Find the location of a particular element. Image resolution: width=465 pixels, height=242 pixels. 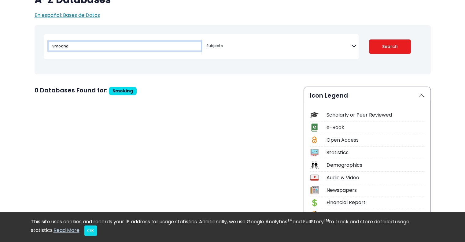

img: Icon Statistics is located at coordinates (314, 152).